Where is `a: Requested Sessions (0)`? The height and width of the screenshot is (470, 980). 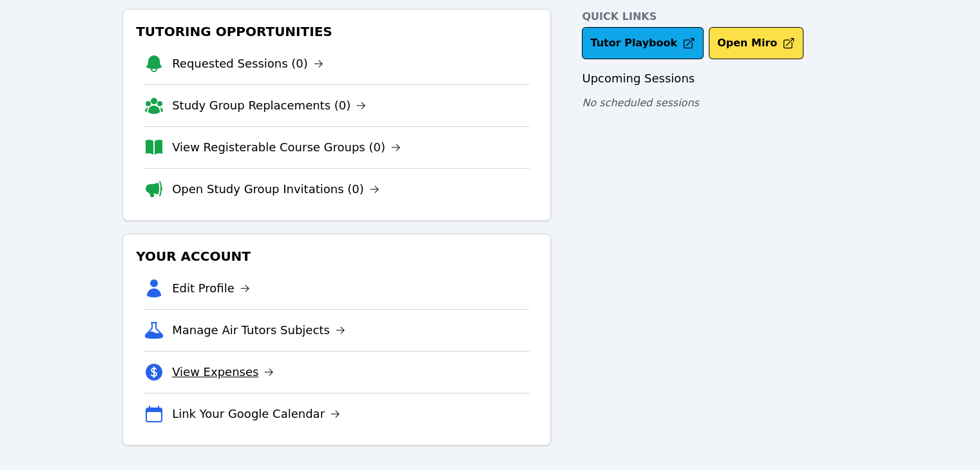
a: Requested Sessions (0) is located at coordinates (247, 63).